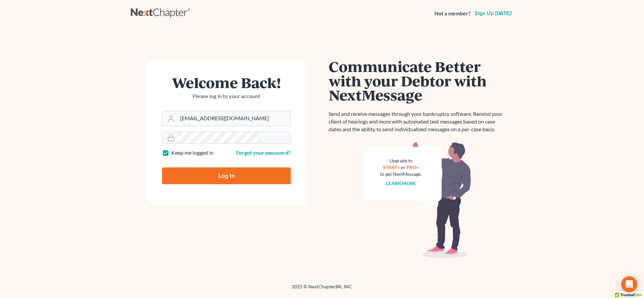 The height and width of the screenshot is (299, 644). Describe the element at coordinates (391, 167) in the screenshot. I see `a: START+` at that location.